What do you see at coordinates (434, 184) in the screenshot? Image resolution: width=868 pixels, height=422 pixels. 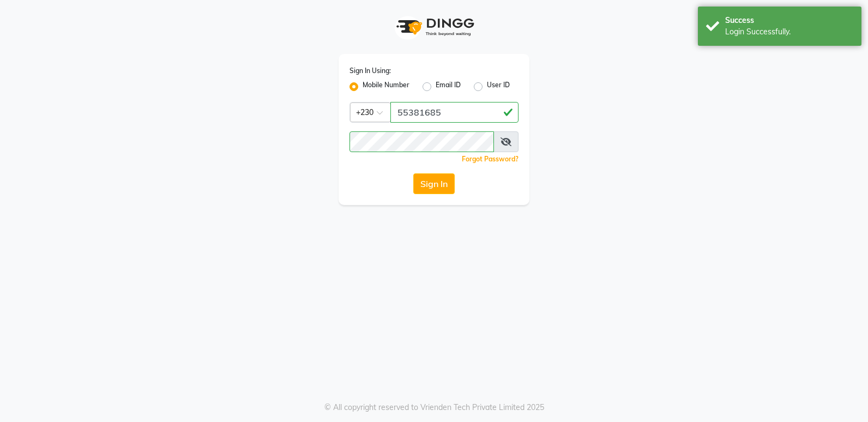 I see `button: Sign In` at bounding box center [434, 184].